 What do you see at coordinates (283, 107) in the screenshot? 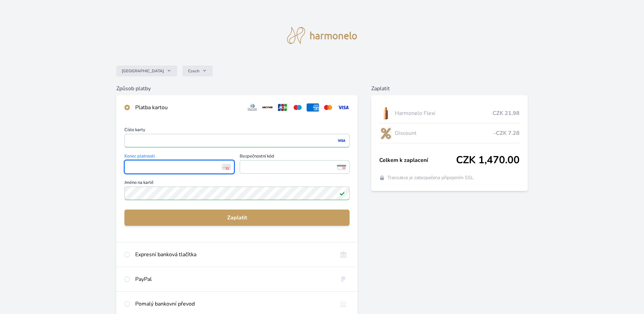
I see `img: jcb.svg` at bounding box center [283, 107].